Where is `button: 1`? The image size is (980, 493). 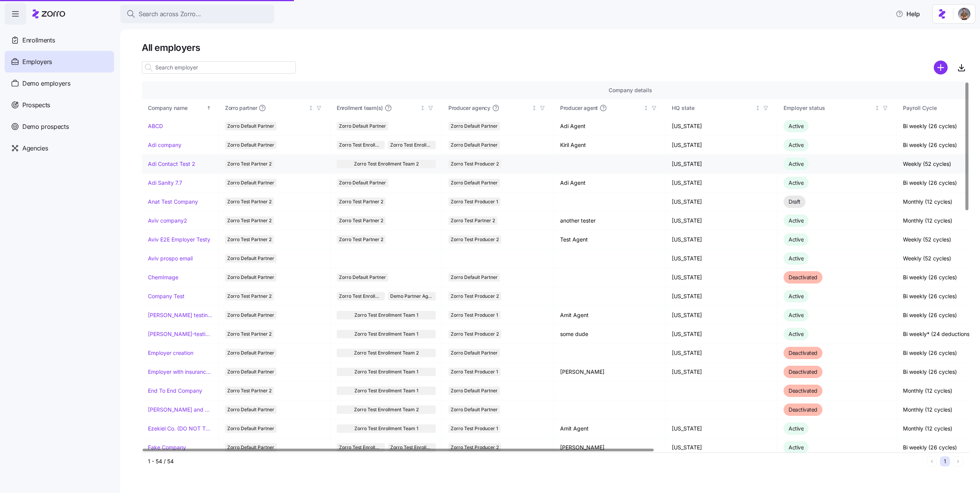 button: 1 is located at coordinates (945, 461).